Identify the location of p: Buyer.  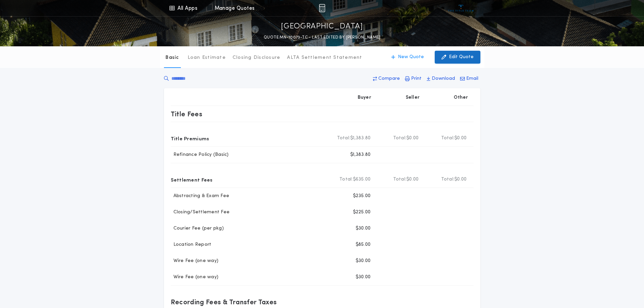
(364, 98).